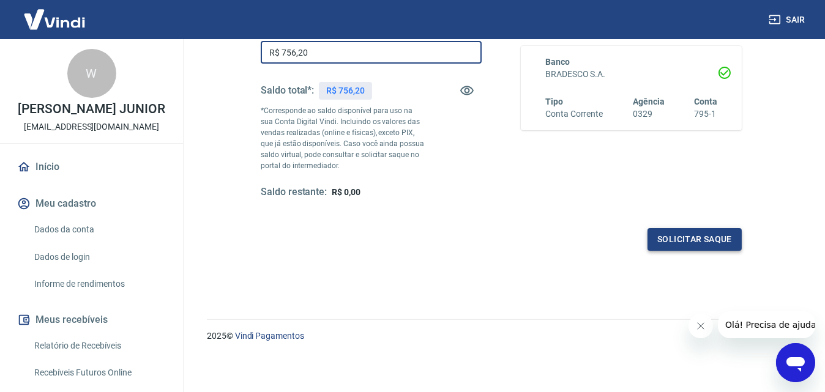 The width and height of the screenshot is (825, 392). I want to click on h5: Saldo total*:, so click(287, 91).